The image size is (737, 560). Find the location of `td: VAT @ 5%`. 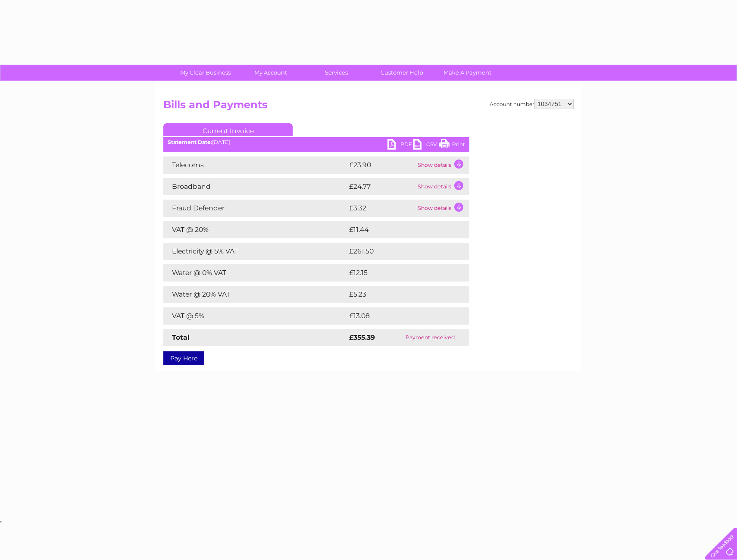

td: VAT @ 5% is located at coordinates (255, 316).